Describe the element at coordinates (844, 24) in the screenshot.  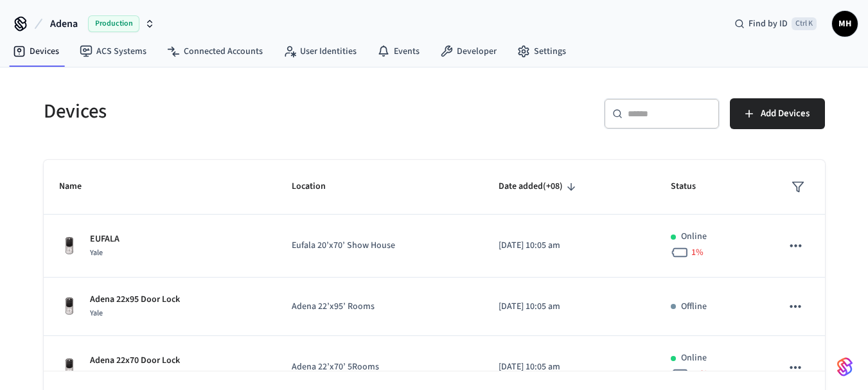
I see `span: MH` at that location.